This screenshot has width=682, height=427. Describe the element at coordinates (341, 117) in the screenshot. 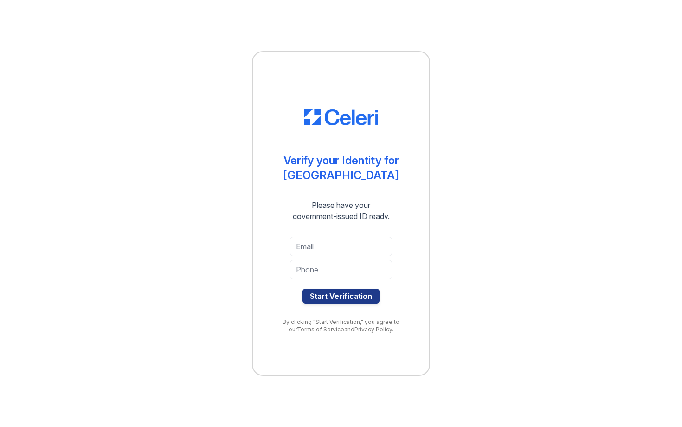

I see `img: CE_Logo_Blue-a8612792a0a2168367f1c8372b55b34899dd931a85d93a1a3d3e32e68fde9ad4.png` at that location.